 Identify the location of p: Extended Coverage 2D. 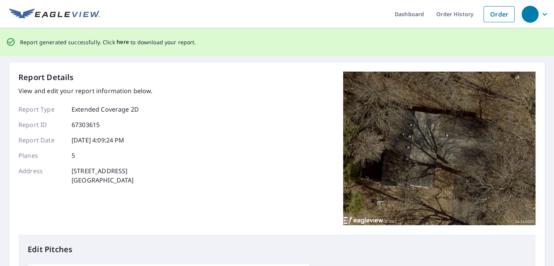
(105, 109).